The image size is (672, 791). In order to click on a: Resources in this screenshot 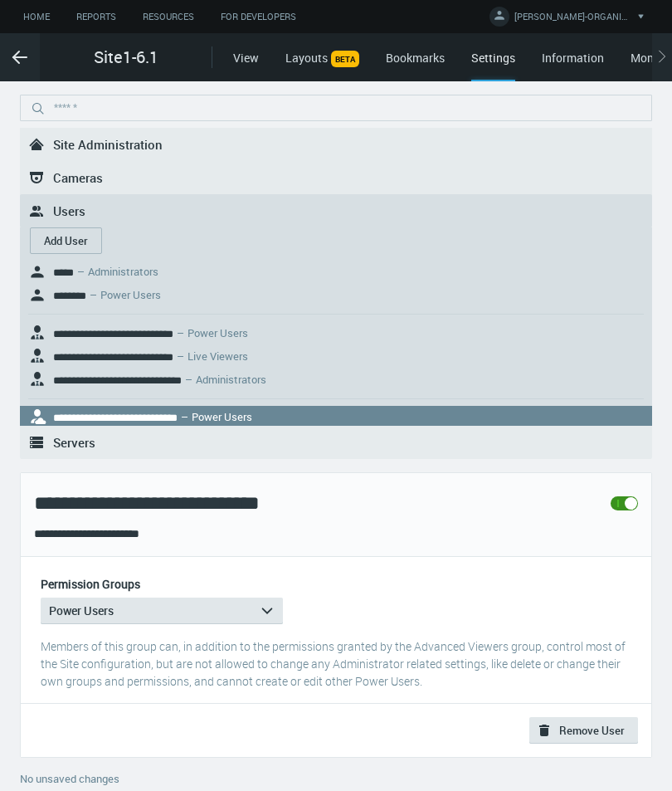, I will do `click(168, 17)`.